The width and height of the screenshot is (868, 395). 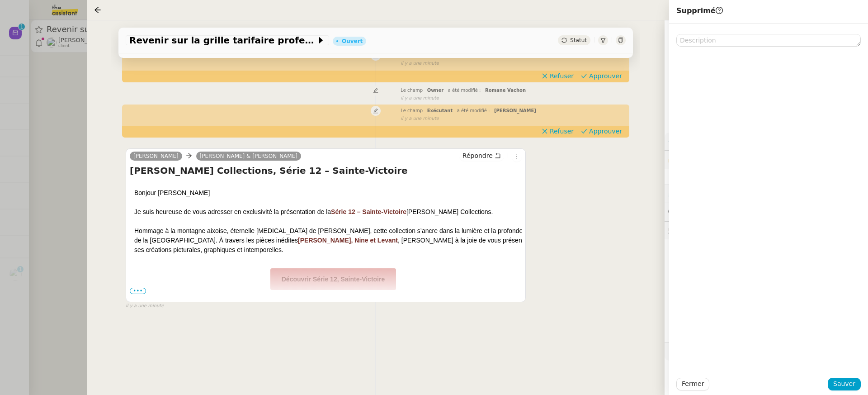 What do you see at coordinates (333, 279) in the screenshot?
I see `strong: Découvrir Série 12, Sainte-Victoire` at bounding box center [333, 279].